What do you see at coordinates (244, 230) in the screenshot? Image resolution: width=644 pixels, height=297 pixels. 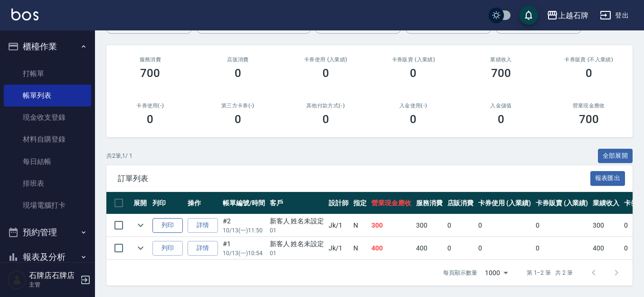 I see `p: 10/13 (一) 11:50` at bounding box center [244, 230].